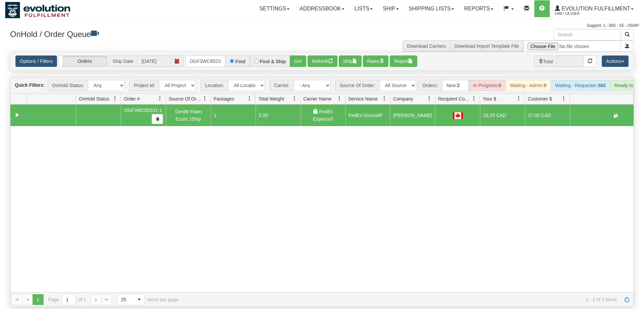 Image resolution: width=644 pixels, height=309 pixels. What do you see at coordinates (602, 85) in the screenshot?
I see `strong: 383` at bounding box center [602, 85].